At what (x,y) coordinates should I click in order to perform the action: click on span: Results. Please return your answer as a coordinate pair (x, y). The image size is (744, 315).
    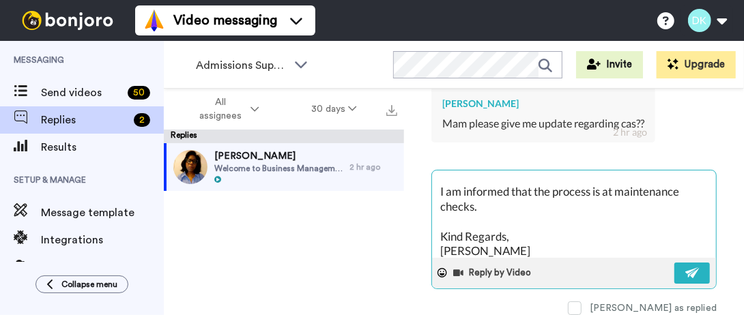
    Looking at the image, I should click on (102, 147).